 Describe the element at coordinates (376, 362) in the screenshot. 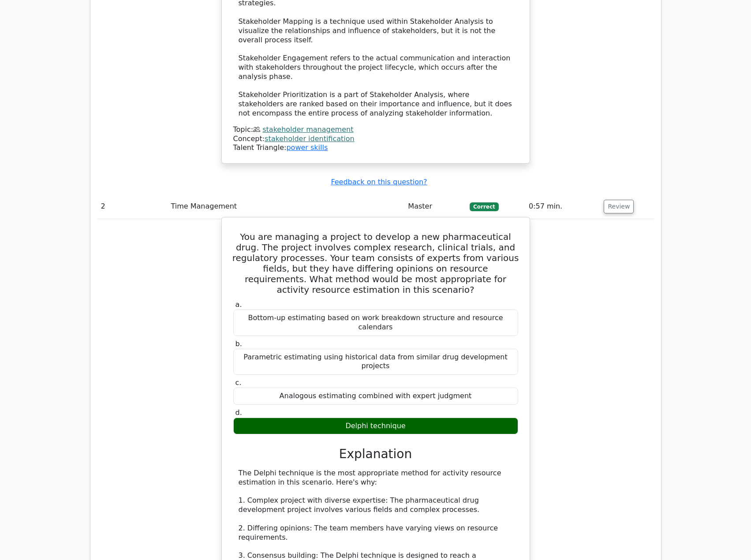

I see `div: Parametric estimating using historical data from similar drug development projects` at that location.